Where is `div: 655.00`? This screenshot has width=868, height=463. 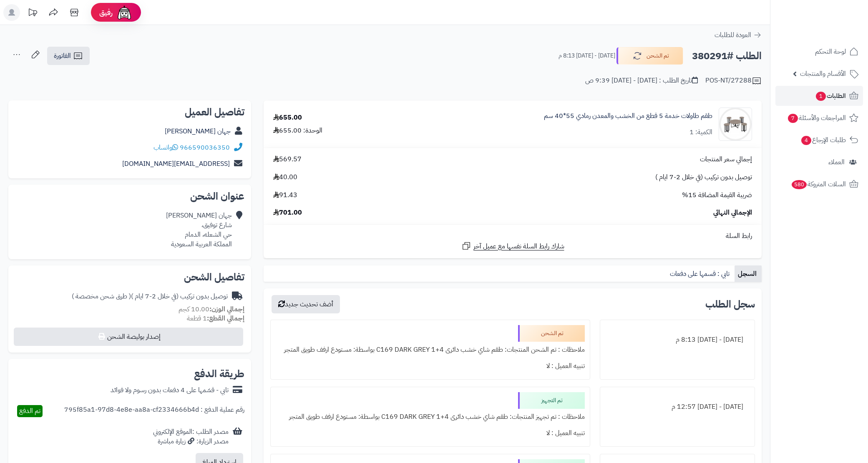
div: 655.00 is located at coordinates (288, 118).